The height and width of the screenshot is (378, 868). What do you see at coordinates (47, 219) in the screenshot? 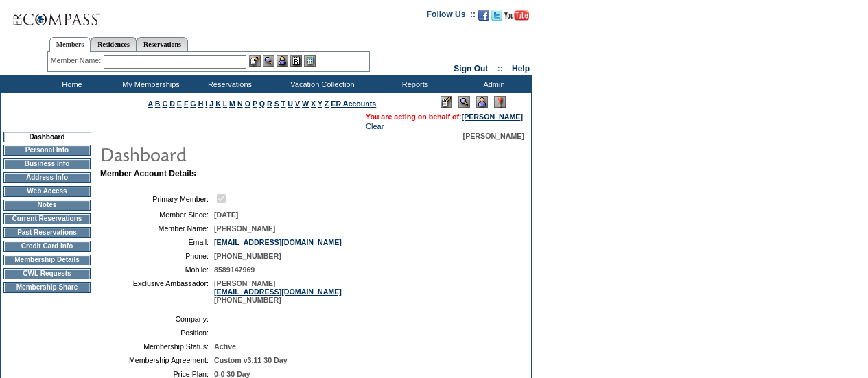
I see `td: Current Reservations` at bounding box center [47, 219].